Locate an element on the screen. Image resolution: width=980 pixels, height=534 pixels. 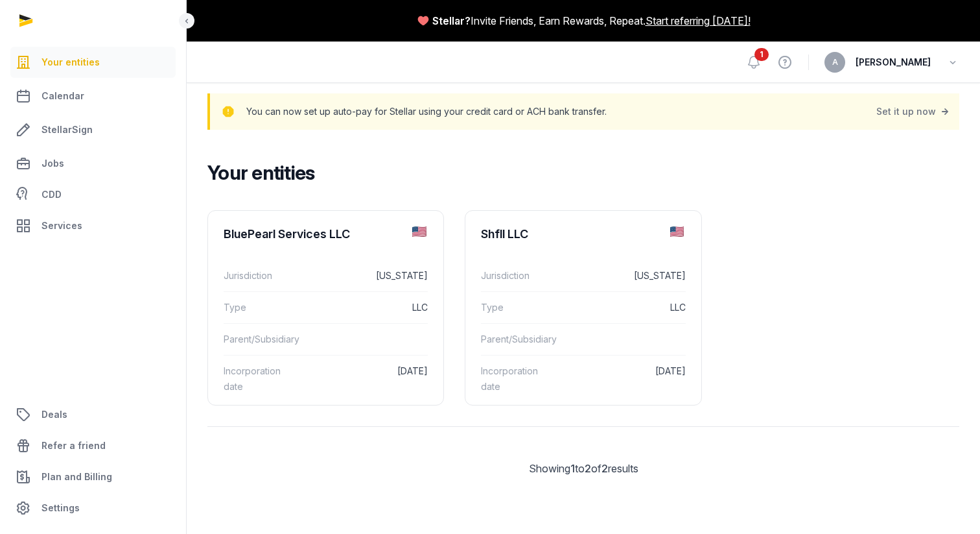
a: Plan and Billing is located at coordinates (93, 477).